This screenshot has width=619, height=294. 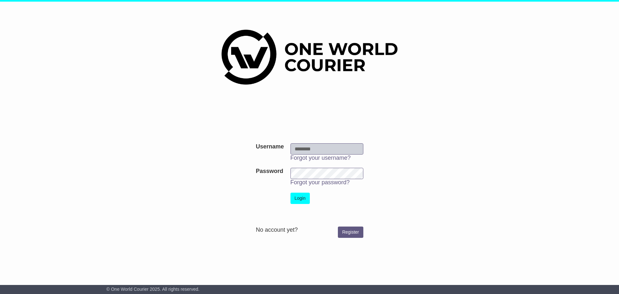 I want to click on a: Register, so click(x=351, y=232).